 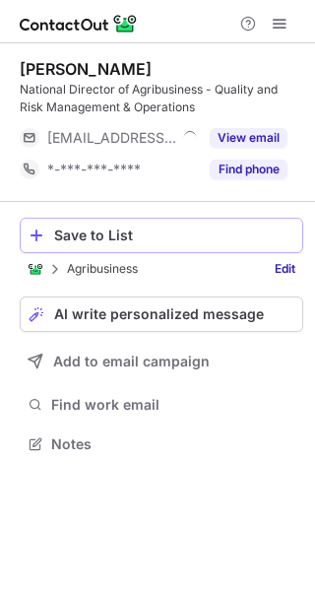 What do you see at coordinates (162, 235) in the screenshot?
I see `button: Save to List` at bounding box center [162, 235].